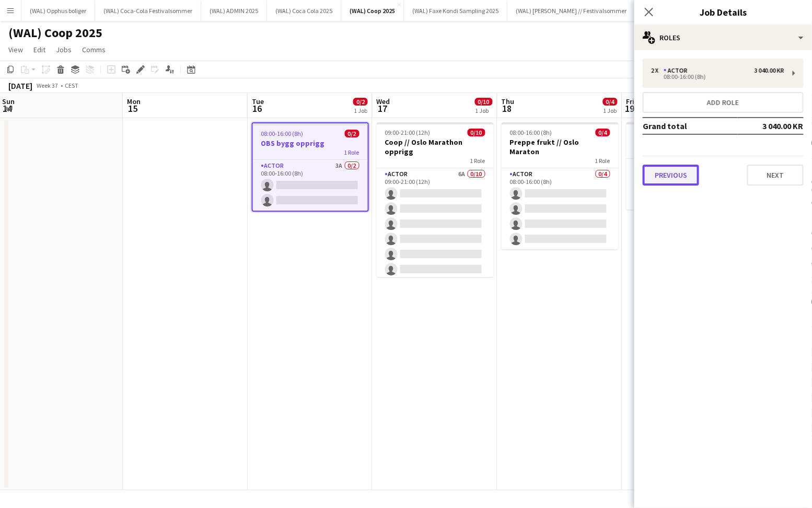 This screenshot has height=508, width=812. I want to click on button: Add role, so click(723, 103).